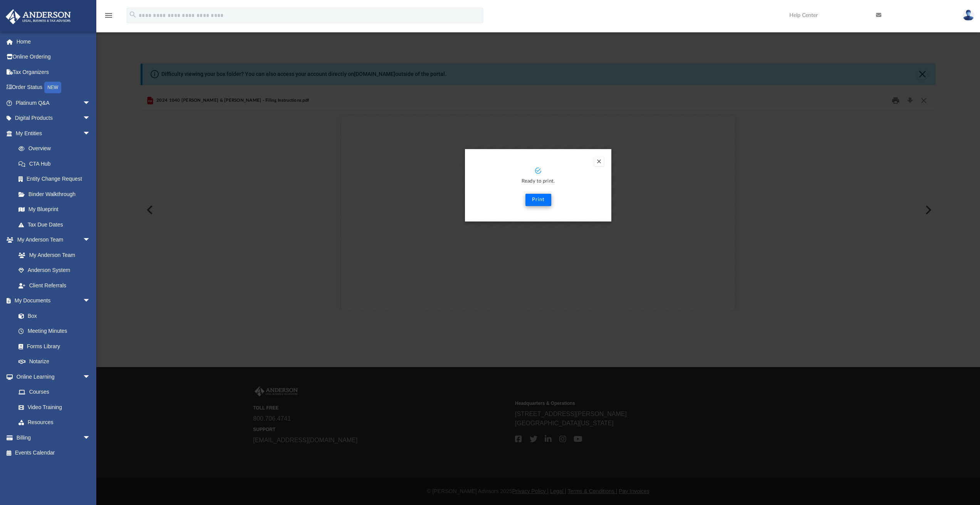 The image size is (980, 505). What do you see at coordinates (53, 57) in the screenshot?
I see `a: Online Ordering` at bounding box center [53, 57].